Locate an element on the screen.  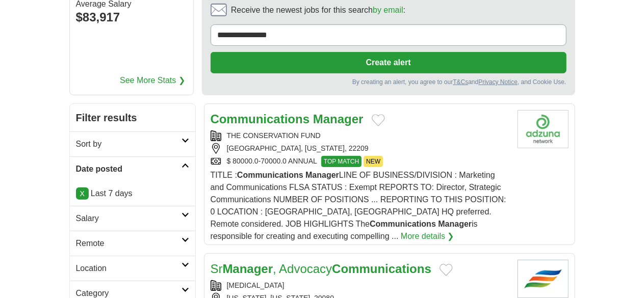
a: See More Stats ❯ is located at coordinates (153, 80).